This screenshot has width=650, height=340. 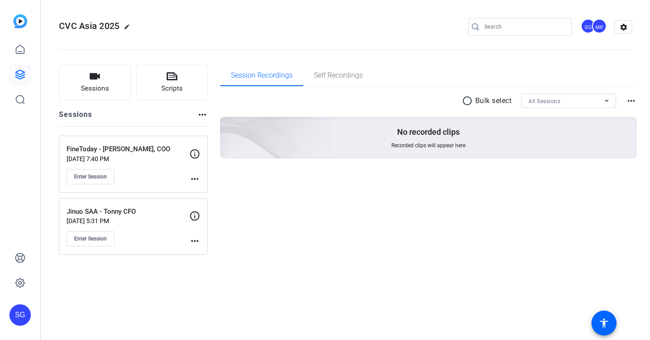 What do you see at coordinates (95, 88) in the screenshot?
I see `span: Sessions` at bounding box center [95, 88].